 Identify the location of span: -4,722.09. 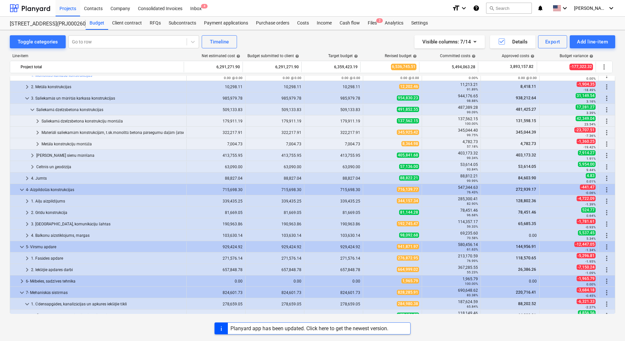
(586, 199).